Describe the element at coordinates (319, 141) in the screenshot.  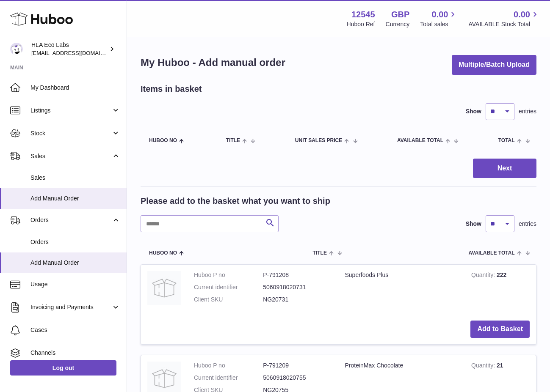
I see `span: Unit Sales Price` at that location.